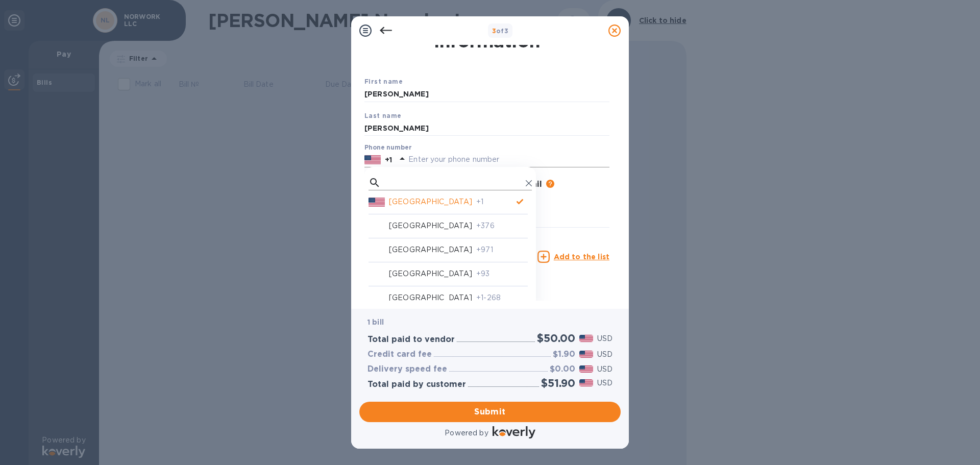  What do you see at coordinates (556, 338) in the screenshot?
I see `h2: $50.00` at bounding box center [556, 338].